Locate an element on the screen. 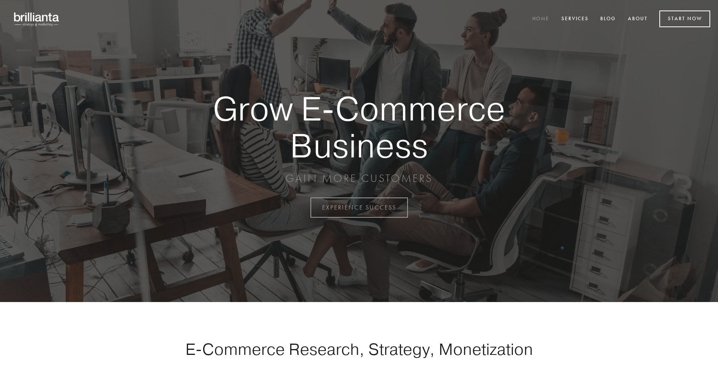 The image size is (718, 365). a: Services is located at coordinates (575, 19).